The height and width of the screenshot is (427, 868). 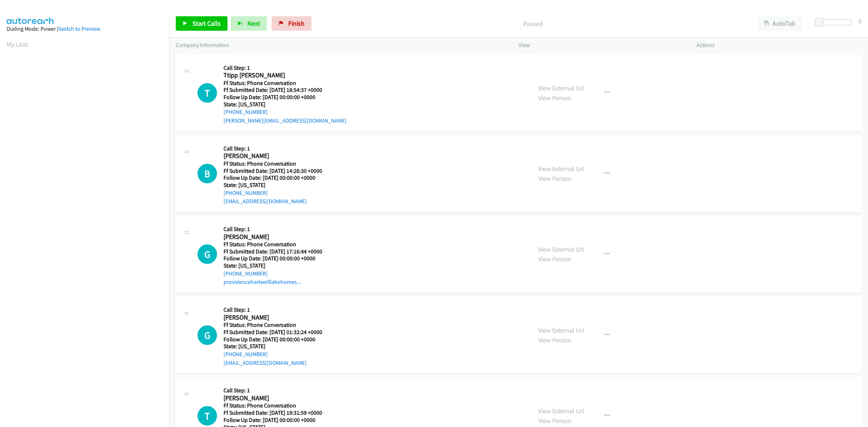 What do you see at coordinates (79, 29) in the screenshot?
I see `a: Switch to Preview` at bounding box center [79, 29].